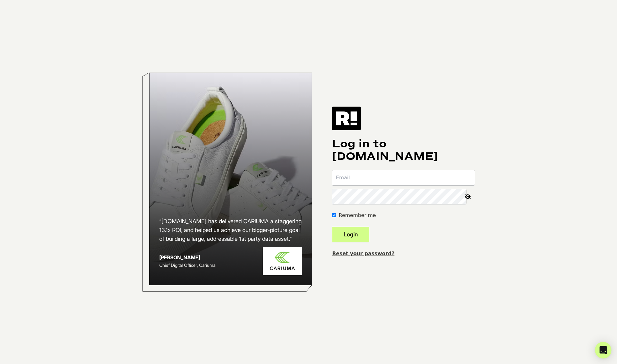 This screenshot has width=617, height=364. I want to click on span: Chief Digital Officer, Cariuma, so click(187, 265).